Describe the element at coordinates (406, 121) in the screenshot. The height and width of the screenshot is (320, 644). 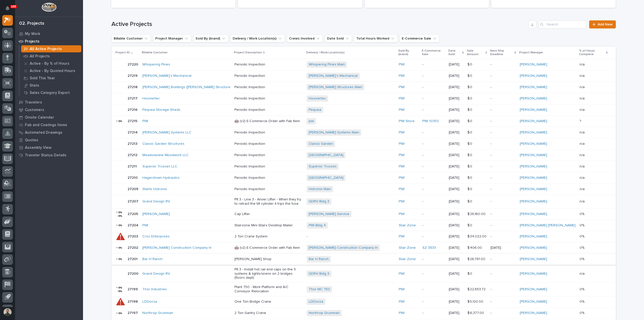
I see `a: PWI Store` at that location.